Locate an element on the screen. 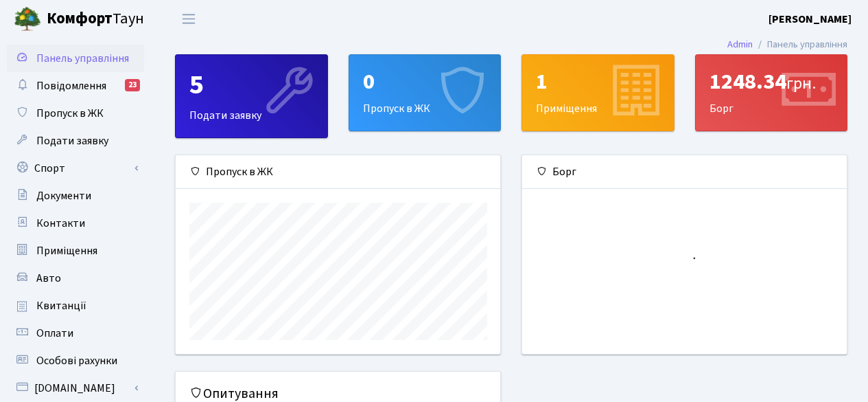  span: Квитанції is located at coordinates (61, 306).